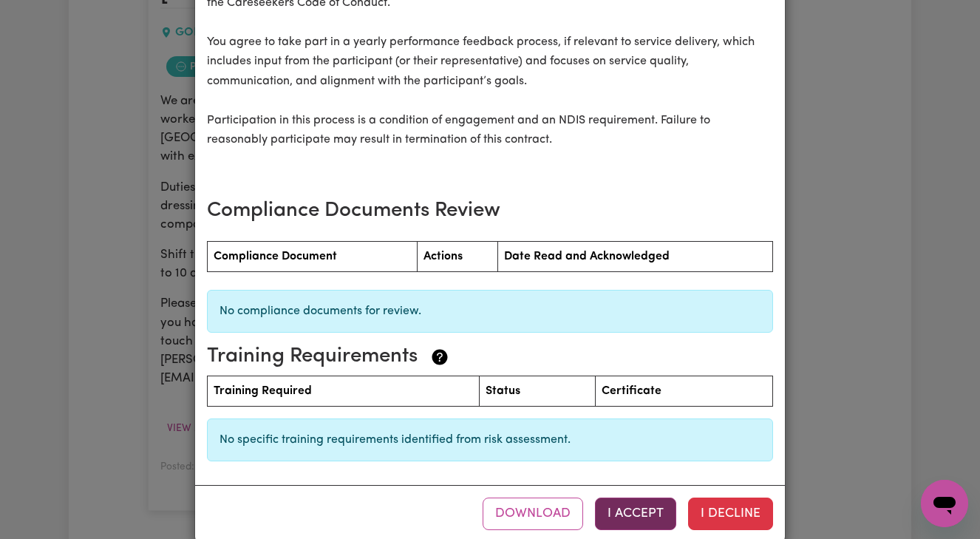  What do you see at coordinates (533, 514) in the screenshot?
I see `button: Download contract` at bounding box center [533, 514].